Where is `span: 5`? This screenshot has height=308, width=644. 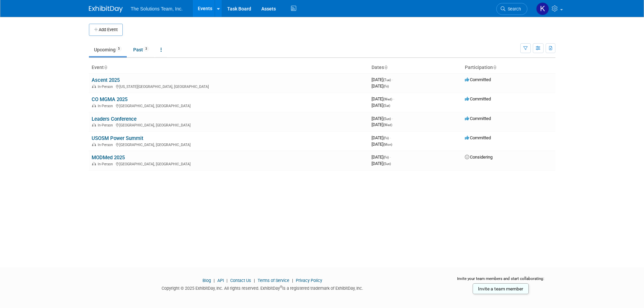
span: 5 is located at coordinates (118, 48).